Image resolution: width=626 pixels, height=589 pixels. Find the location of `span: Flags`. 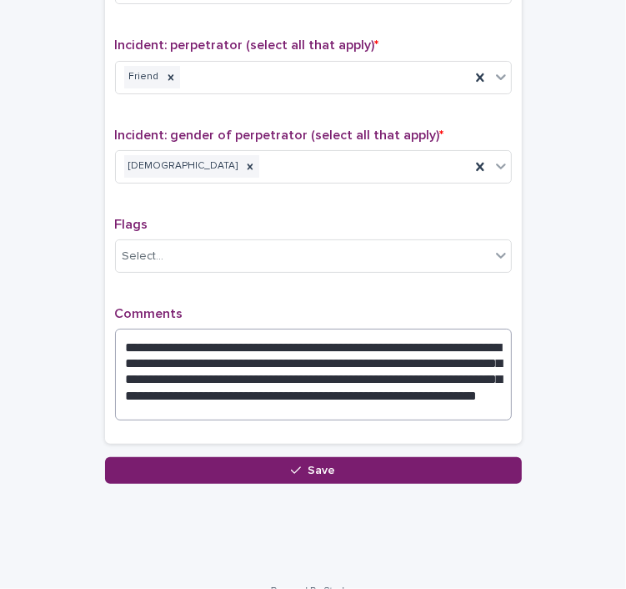

span: Flags is located at coordinates (132, 224).